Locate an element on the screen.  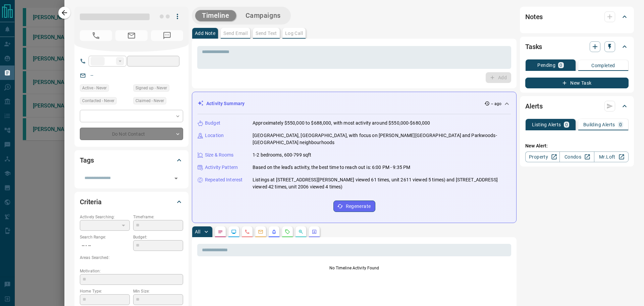
div: Notes is located at coordinates (578, 17).